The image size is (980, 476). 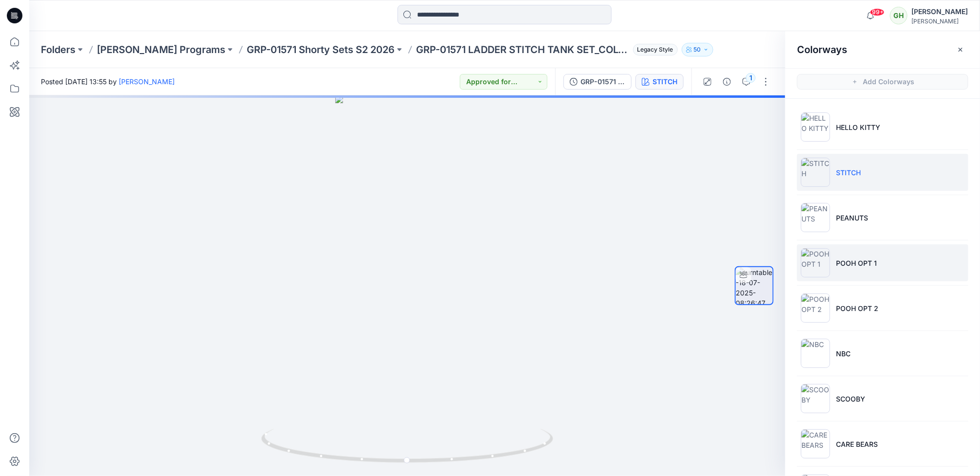 What do you see at coordinates (816, 353) in the screenshot?
I see `img: NBC` at bounding box center [816, 353].